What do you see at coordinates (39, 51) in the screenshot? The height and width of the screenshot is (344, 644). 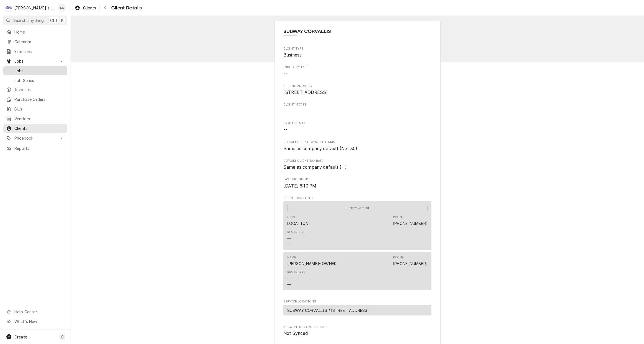 I see `span: Estimates` at bounding box center [39, 51].